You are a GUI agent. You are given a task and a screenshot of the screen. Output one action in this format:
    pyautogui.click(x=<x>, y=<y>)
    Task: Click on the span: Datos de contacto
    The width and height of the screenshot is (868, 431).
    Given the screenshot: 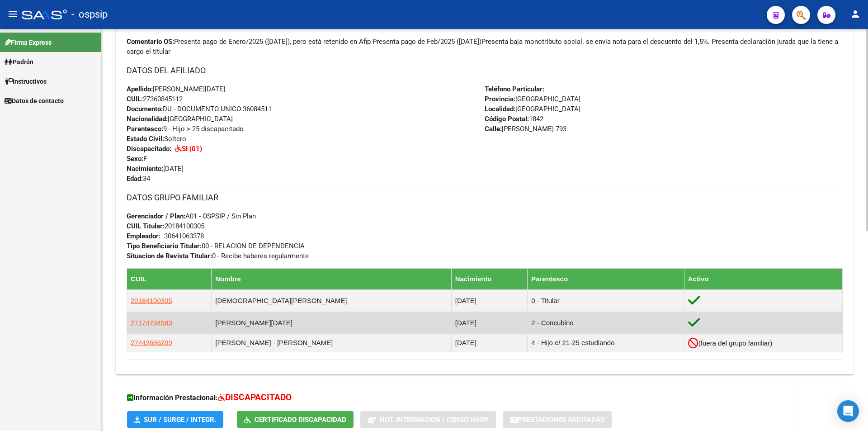 What is the action you would take?
    pyautogui.click(x=34, y=101)
    